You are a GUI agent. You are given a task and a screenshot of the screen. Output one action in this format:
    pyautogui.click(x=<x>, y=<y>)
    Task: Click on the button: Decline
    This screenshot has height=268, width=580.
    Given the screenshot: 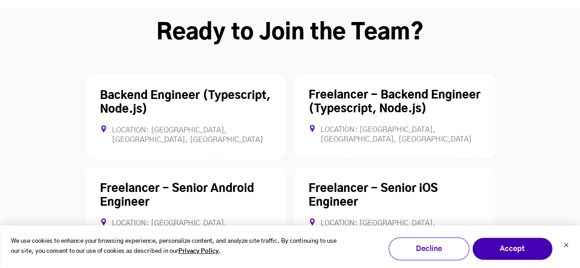 What is the action you would take?
    pyautogui.click(x=429, y=249)
    